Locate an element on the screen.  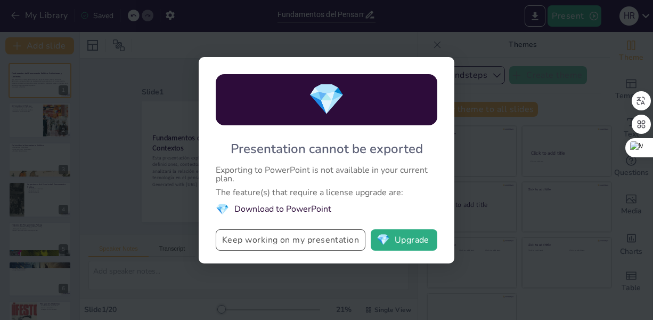
div: Presentation cannot be exported is located at coordinates (327, 149).